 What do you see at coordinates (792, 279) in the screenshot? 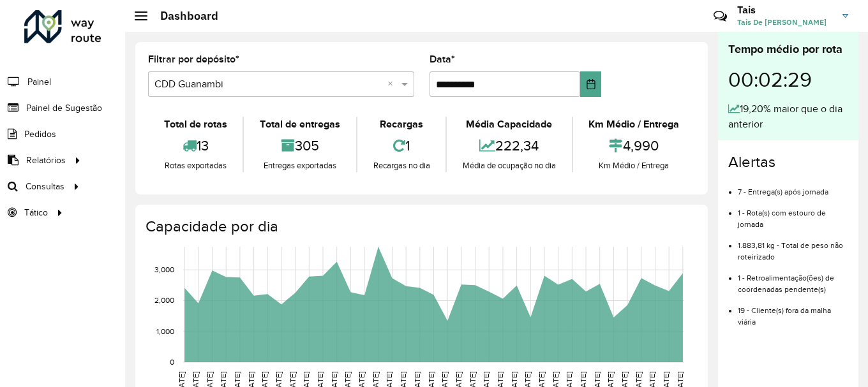
I see `li: 1 - Retroalimentação(ões) de coordenadas pendente(s)` at bounding box center [792, 279].